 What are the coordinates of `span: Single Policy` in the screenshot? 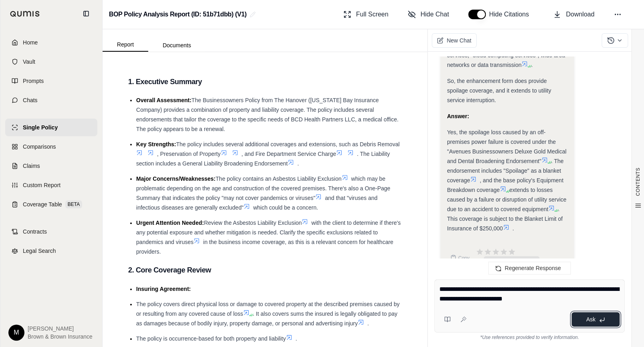 It's located at (40, 128).